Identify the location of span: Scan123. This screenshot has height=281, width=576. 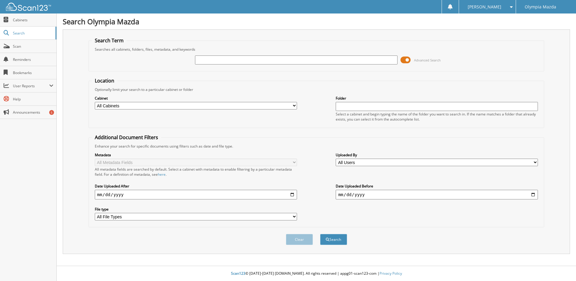
(238, 273).